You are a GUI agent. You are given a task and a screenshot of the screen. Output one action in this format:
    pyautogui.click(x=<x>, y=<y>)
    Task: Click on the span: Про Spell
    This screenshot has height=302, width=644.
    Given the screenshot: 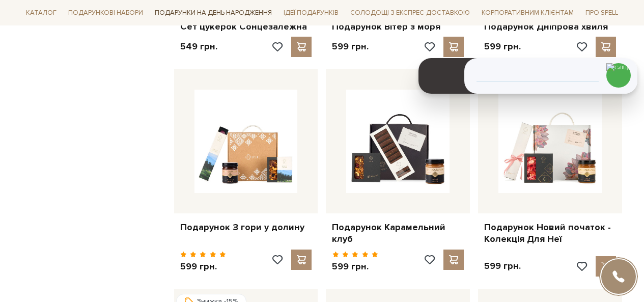 What is the action you would take?
    pyautogui.click(x=602, y=13)
    